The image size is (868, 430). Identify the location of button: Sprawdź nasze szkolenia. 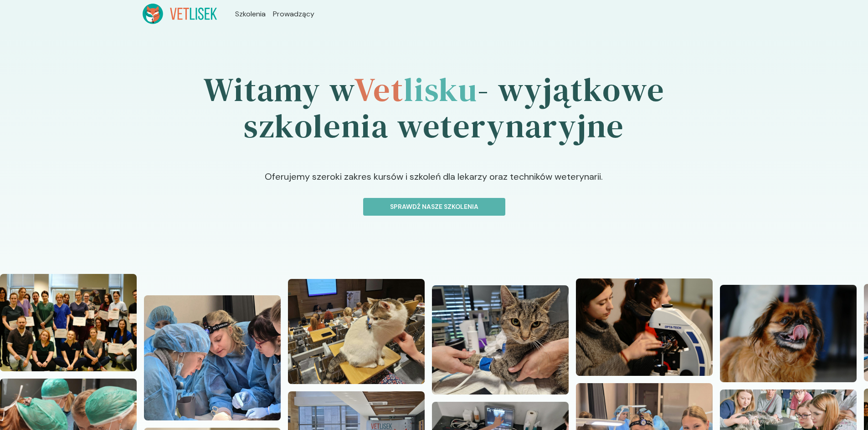
(434, 207).